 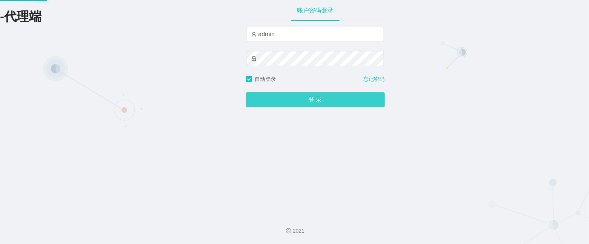 What do you see at coordinates (254, 59) in the screenshot?
I see `i: 图标: lock` at bounding box center [254, 59].